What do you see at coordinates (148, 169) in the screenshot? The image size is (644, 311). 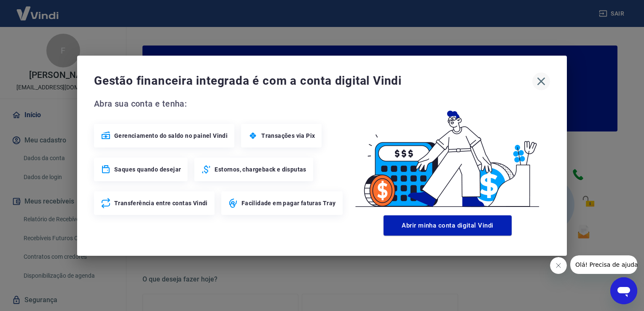 I see `span: Saques quando desejar` at bounding box center [148, 169].